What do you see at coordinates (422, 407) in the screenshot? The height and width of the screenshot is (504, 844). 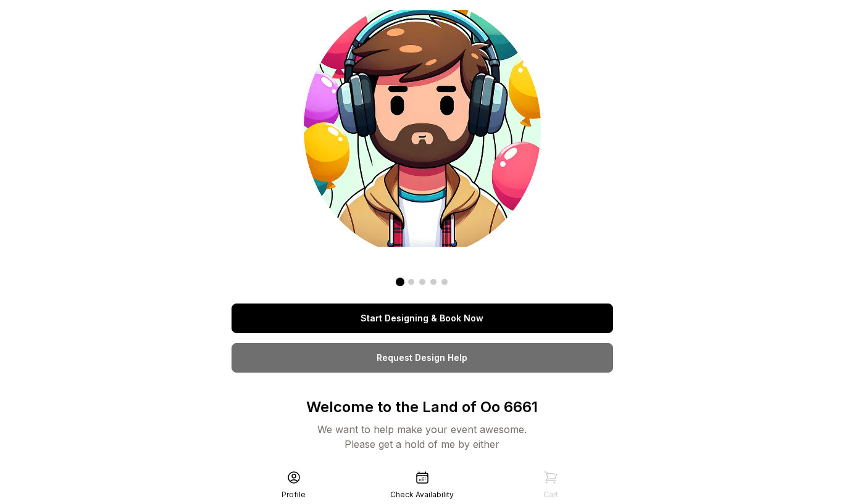 I see `p: Welcome to the Land of Oo 6661` at bounding box center [422, 407].